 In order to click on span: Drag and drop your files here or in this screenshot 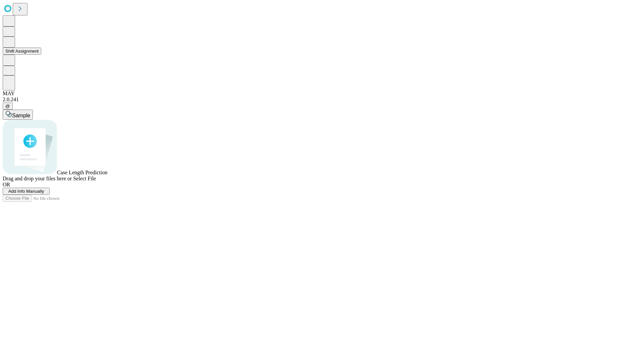, I will do `click(37, 178)`.